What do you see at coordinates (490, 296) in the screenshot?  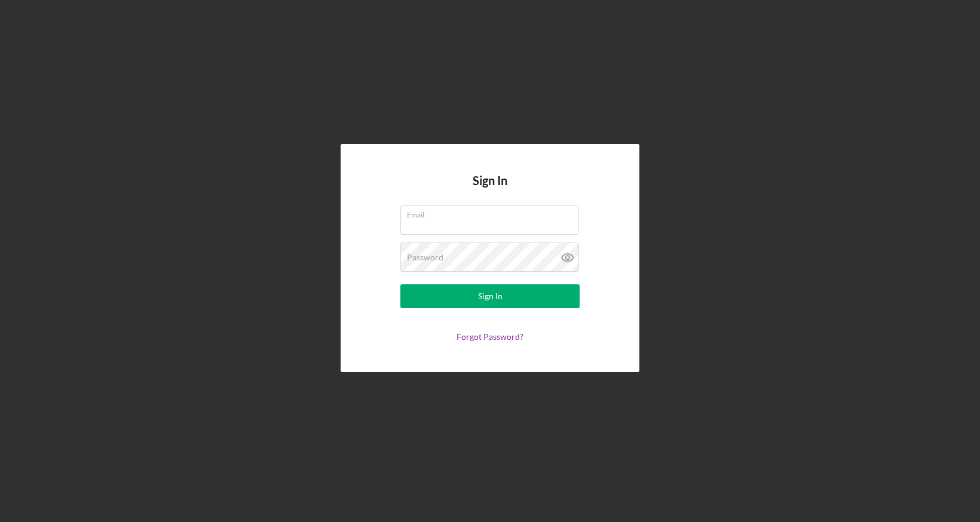 I see `div: Sign In` at bounding box center [490, 296].